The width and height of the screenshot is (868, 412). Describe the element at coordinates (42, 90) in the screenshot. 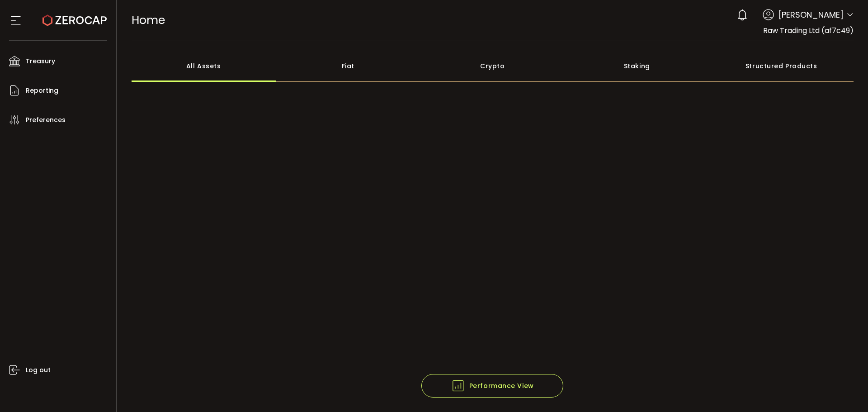

I see `span: Reporting` at that location.